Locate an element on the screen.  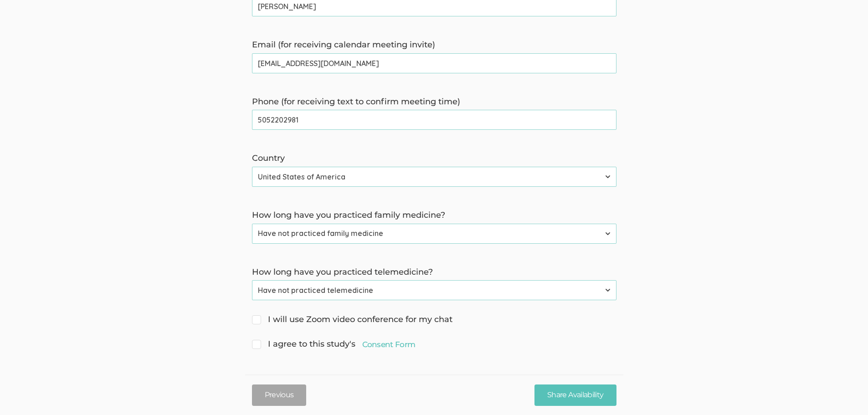
label: Country is located at coordinates (434, 158).